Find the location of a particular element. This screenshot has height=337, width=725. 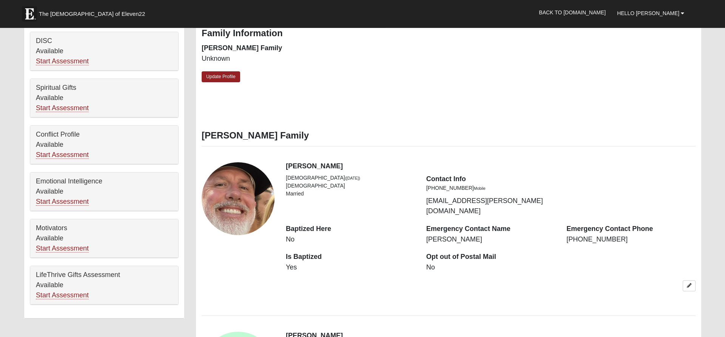

a: Page Load Time: 2.60s is located at coordinates (30, 332).